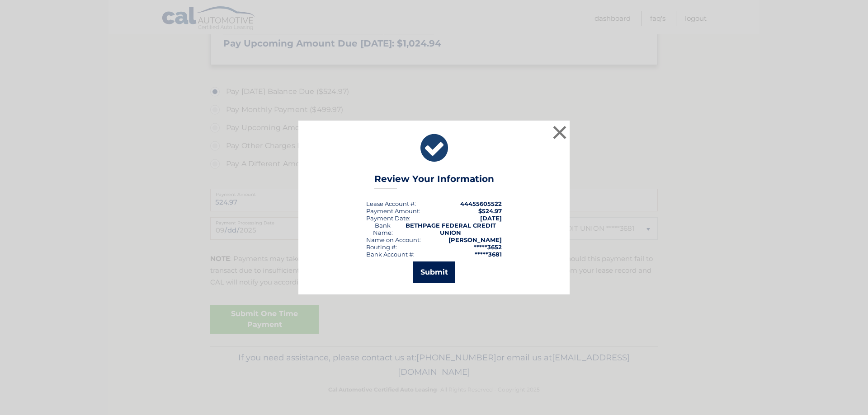 The image size is (868, 415). Describe the element at coordinates (434, 181) in the screenshot. I see `h3: Review Your Information` at that location.